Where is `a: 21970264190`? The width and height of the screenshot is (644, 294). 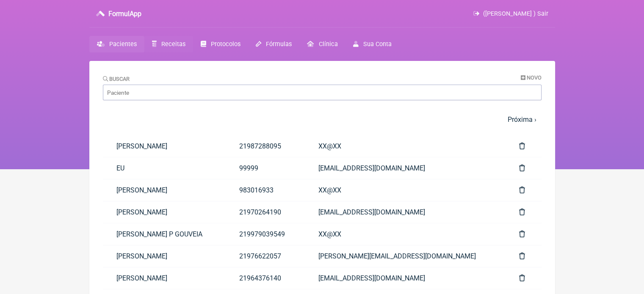 a: 21970264190 is located at coordinates (265, 212).